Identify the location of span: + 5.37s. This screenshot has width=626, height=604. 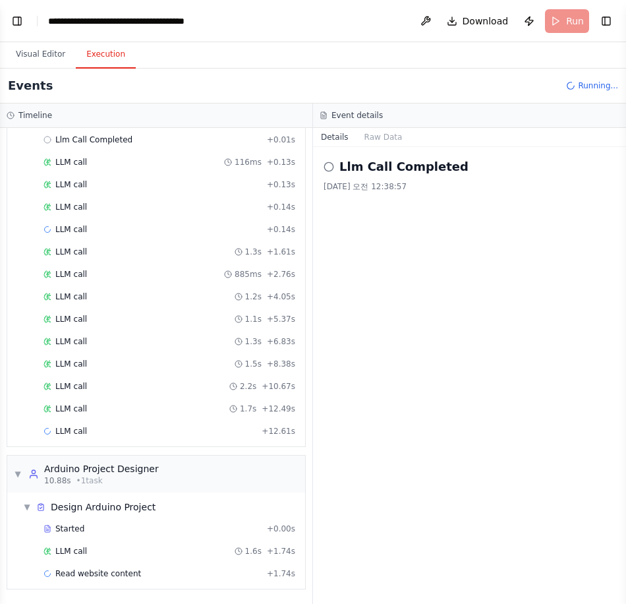
(281, 319).